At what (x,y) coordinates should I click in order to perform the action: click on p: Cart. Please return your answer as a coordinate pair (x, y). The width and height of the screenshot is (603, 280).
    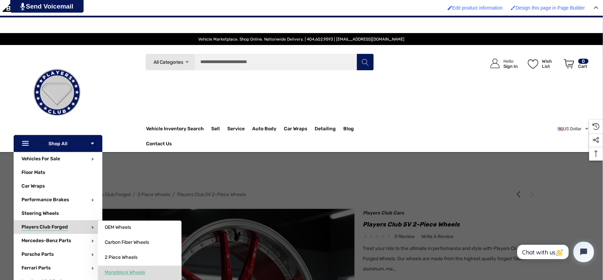
    Looking at the image, I should click on (583, 66).